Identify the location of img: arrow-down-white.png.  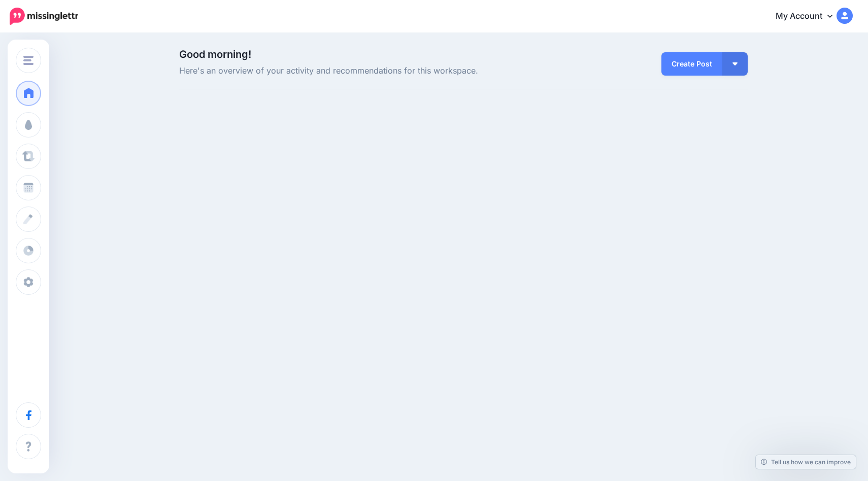
(735, 64).